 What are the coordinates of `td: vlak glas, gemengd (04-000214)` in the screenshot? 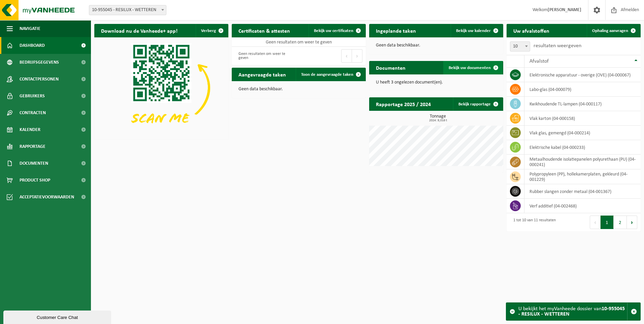 It's located at (582, 133).